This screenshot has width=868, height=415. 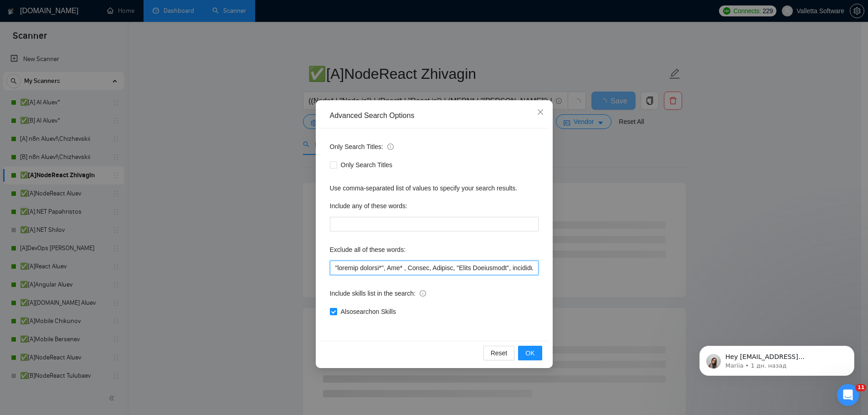 I want to click on img: Profile image for Mariia, so click(x=28, y=35).